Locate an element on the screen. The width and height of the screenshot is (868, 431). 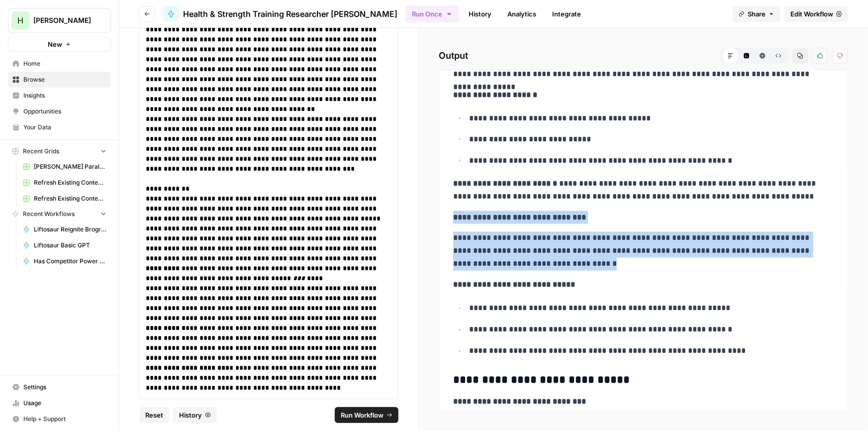
span: Refresh Existing Content Only Based on SERP is located at coordinates (71, 198).